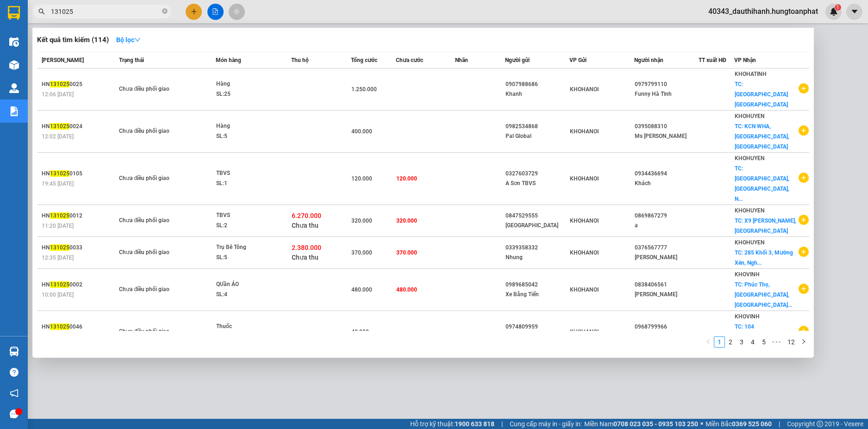 Image resolution: width=868 pixels, height=429 pixels. What do you see at coordinates (307, 248) in the screenshot?
I see `span: 2.380.000` at bounding box center [307, 248].